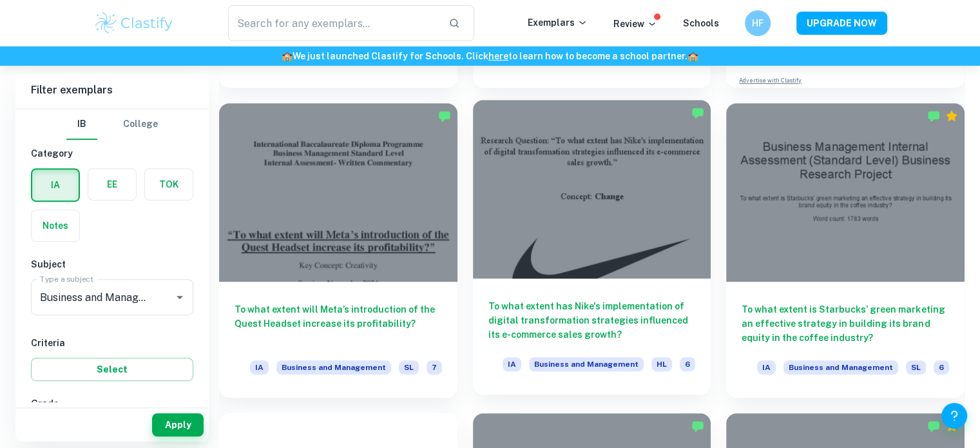  I want to click on button: College, so click(140, 125).